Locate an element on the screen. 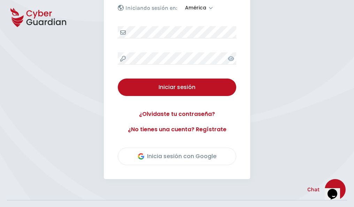  button: Iniciar sesión is located at coordinates (177, 87).